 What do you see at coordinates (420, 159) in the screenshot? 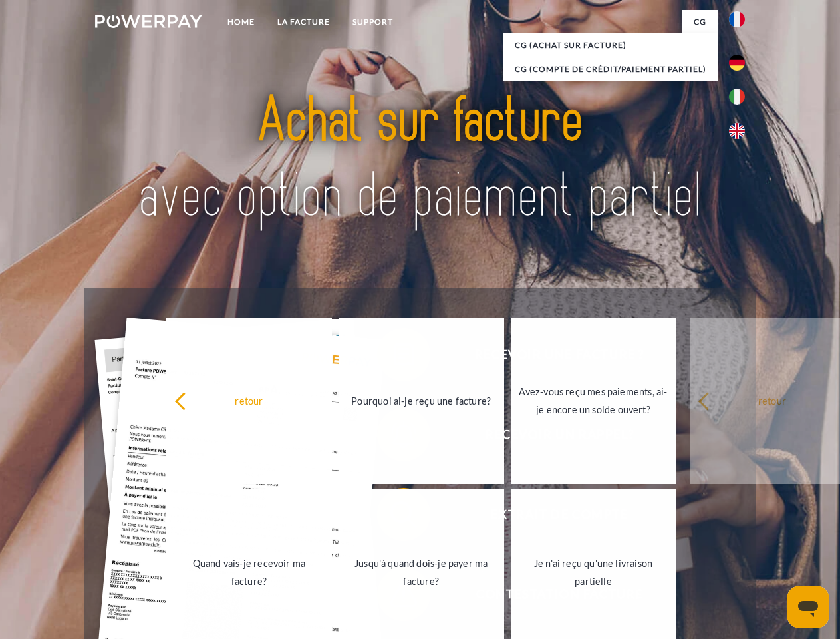
I see `img: title-powerpay_fr.svg` at bounding box center [420, 159].